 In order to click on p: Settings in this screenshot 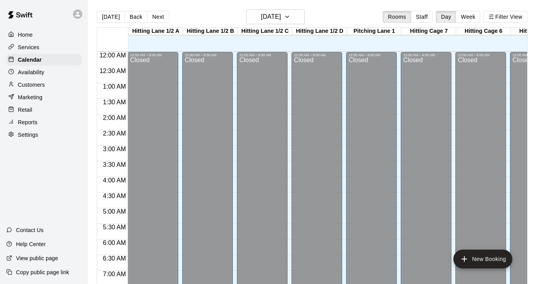, I will do `click(28, 135)`.